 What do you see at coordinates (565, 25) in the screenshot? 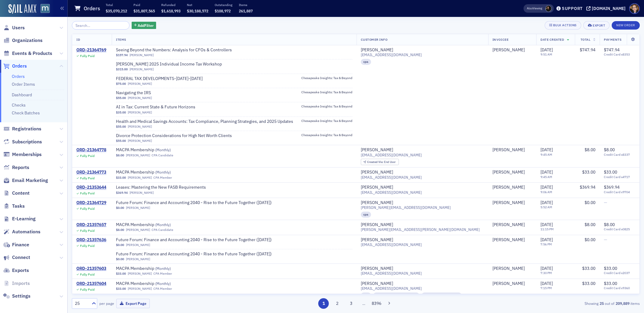
I see `div: Bulk Actions` at bounding box center [565, 25].